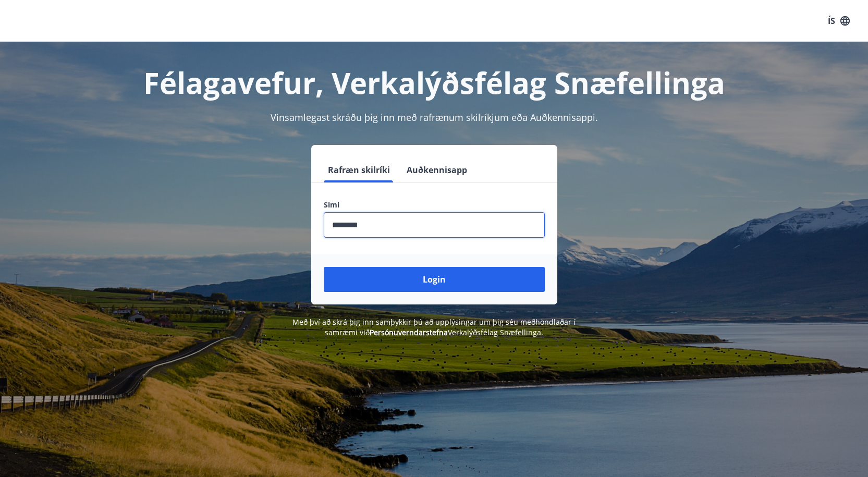 The height and width of the screenshot is (477, 868). Describe the element at coordinates (839, 21) in the screenshot. I see `button: ÍS` at that location.